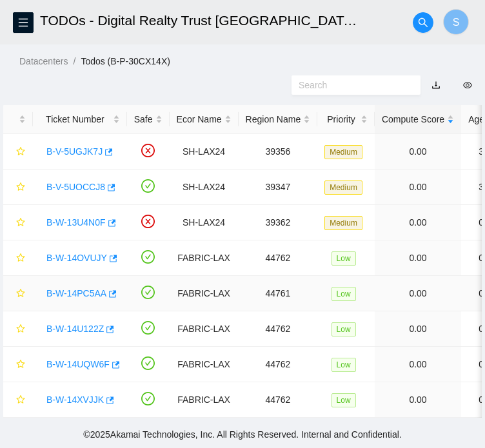 The image size is (485, 448). What do you see at coordinates (436, 85) in the screenshot?
I see `a: download` at bounding box center [436, 85].